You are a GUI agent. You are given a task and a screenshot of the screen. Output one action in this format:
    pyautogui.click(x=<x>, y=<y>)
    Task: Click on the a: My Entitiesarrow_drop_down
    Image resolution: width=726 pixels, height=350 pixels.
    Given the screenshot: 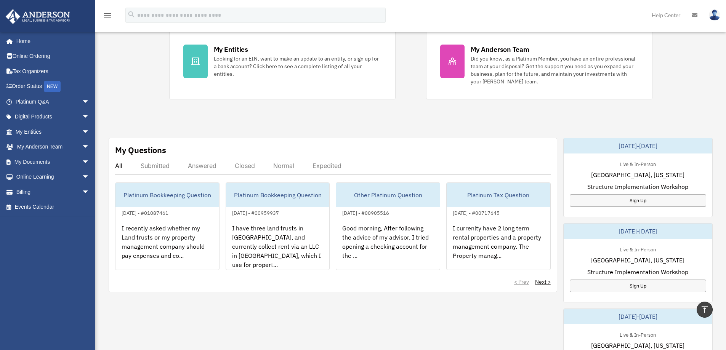 What is the action you would take?
    pyautogui.click(x=53, y=132)
    